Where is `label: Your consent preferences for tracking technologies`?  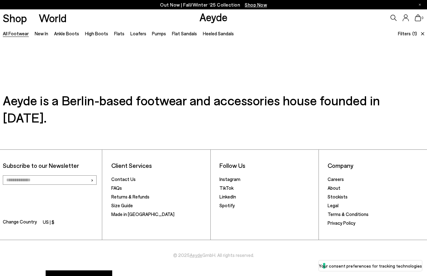
label: Your consent preferences for tracking technologies is located at coordinates (370, 266).